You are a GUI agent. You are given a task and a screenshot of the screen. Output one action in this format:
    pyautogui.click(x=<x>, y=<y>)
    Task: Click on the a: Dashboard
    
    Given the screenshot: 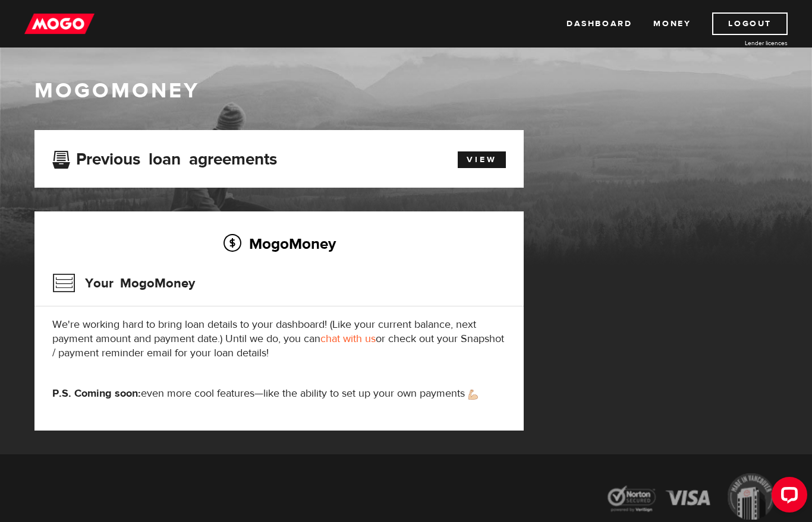 What is the action you would take?
    pyautogui.click(x=599, y=24)
    